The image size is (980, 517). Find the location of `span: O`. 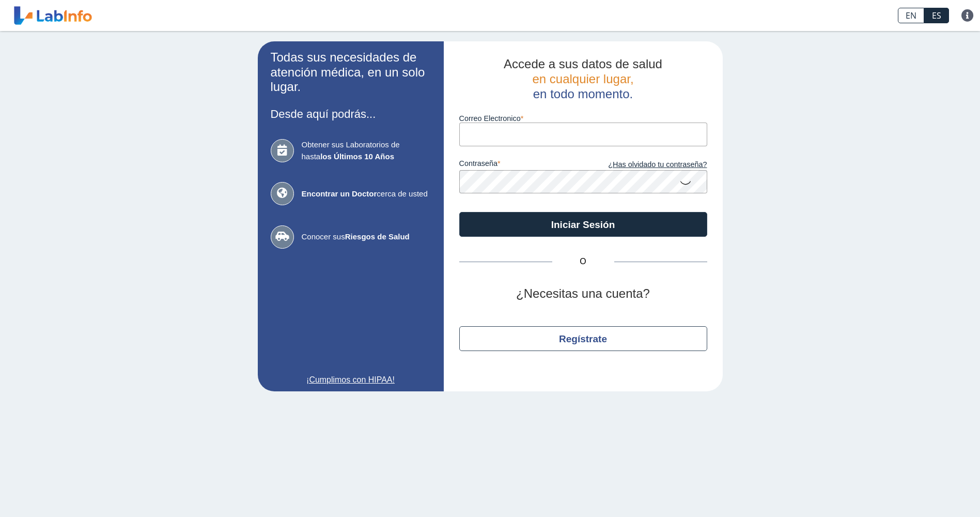

span: O is located at coordinates (583, 262).